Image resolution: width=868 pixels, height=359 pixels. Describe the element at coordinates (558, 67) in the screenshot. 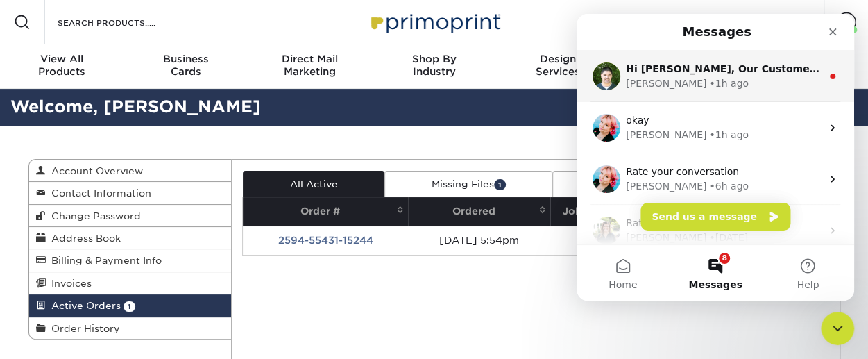

I see `a: DesignServices` at that location.